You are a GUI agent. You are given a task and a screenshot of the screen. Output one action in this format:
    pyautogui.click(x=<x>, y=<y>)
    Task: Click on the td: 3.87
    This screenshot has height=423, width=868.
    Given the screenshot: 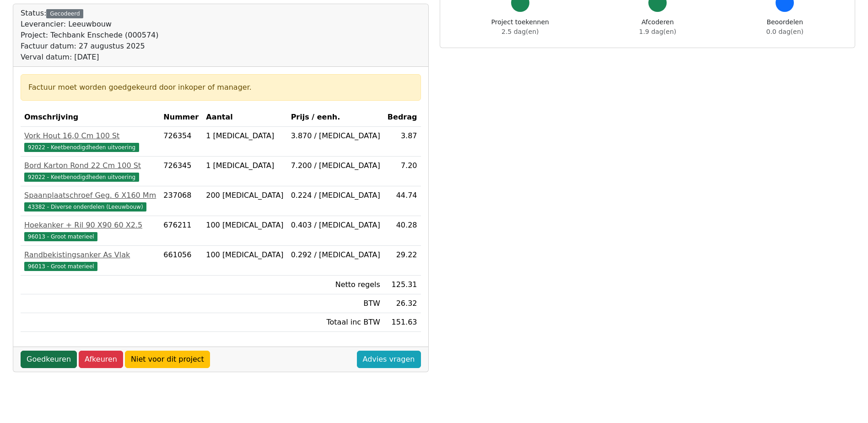 What is the action you would take?
    pyautogui.click(x=402, y=141)
    